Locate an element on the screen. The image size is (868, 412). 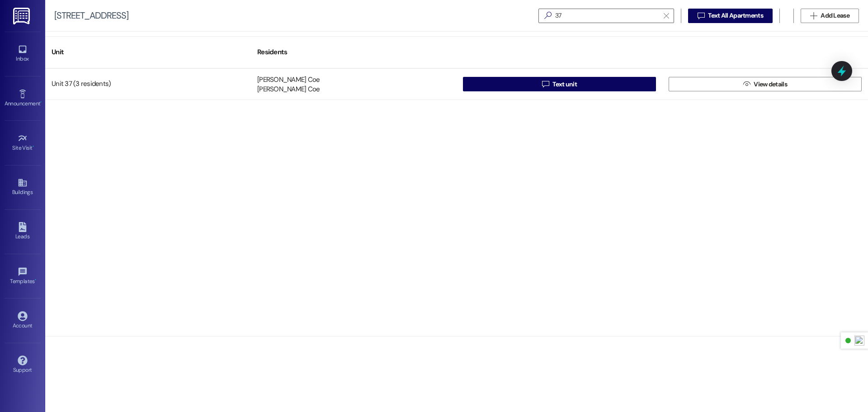
a: Leads is located at coordinates (23, 232).